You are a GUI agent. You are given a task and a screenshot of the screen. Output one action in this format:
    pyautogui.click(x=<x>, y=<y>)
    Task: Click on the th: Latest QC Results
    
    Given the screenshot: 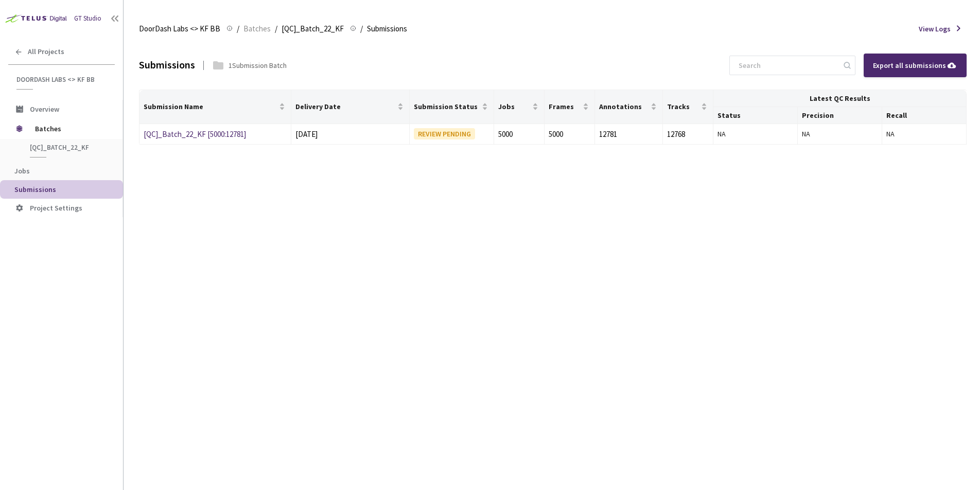 What is the action you would take?
    pyautogui.click(x=840, y=98)
    